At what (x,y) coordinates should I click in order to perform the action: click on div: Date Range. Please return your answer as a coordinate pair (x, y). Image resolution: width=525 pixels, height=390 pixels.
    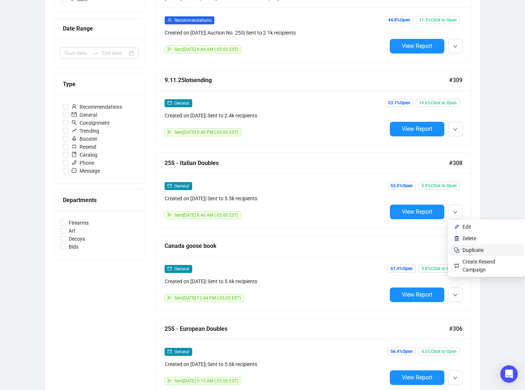
    Looking at the image, I should click on (99, 28).